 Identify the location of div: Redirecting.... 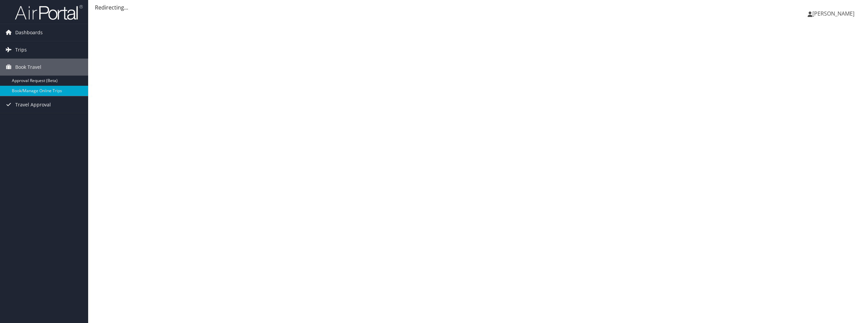
(478, 8).